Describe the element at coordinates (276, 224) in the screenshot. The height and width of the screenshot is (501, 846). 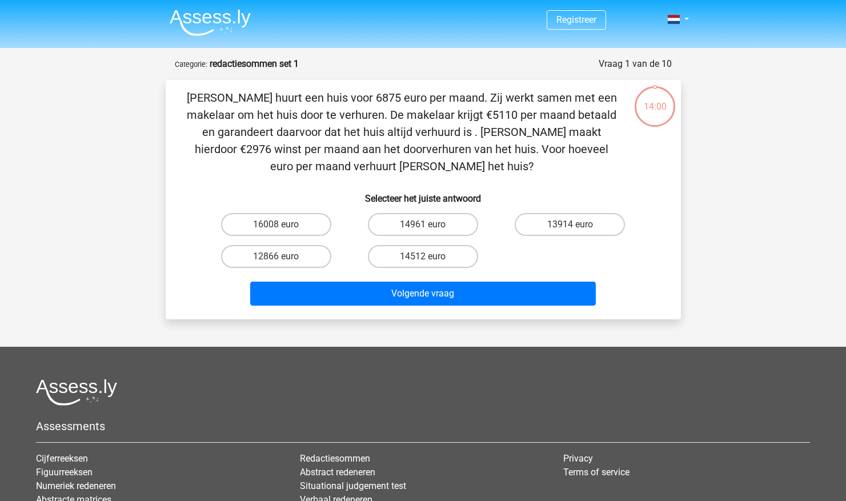
I see `label: 16008 euro` at that location.